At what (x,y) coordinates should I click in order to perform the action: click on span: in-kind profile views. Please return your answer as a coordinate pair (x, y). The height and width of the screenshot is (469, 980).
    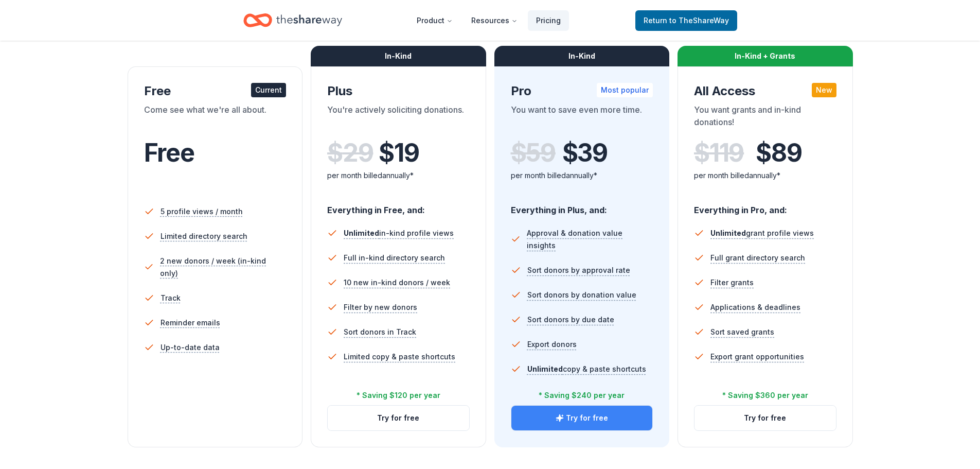
    Looking at the image, I should click on (398, 233).